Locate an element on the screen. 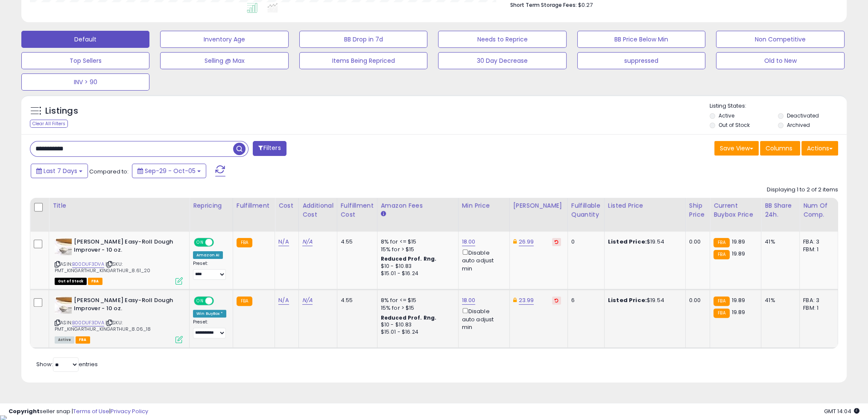  button: Non Competitive is located at coordinates (780, 39).